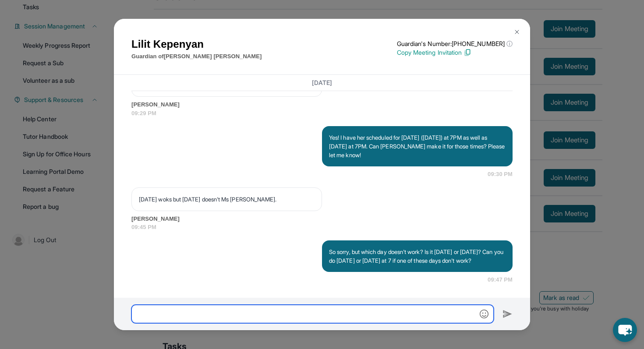 The height and width of the screenshot is (349, 644). Describe the element at coordinates (500, 280) in the screenshot. I see `span: 09:47 PM` at that location.